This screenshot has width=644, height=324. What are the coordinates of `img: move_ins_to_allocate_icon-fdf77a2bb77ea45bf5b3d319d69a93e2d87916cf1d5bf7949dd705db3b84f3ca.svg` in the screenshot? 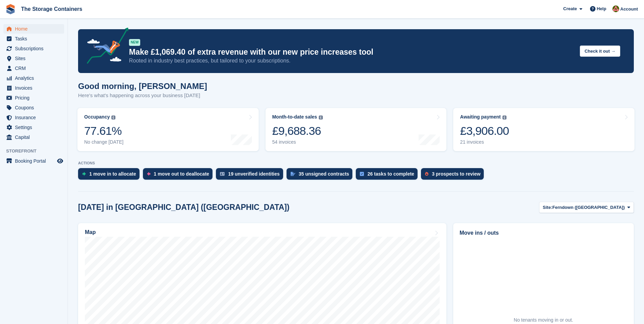 It's located at (84, 174).